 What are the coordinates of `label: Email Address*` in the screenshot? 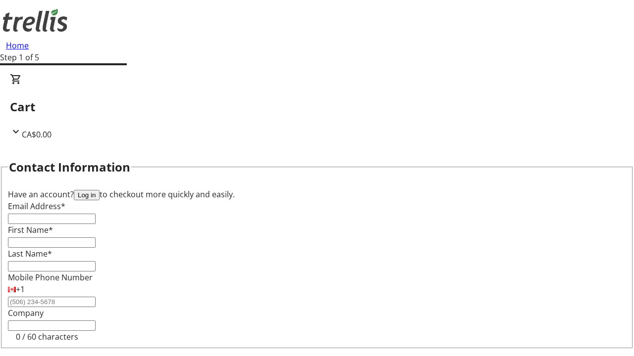 It's located at (37, 206).